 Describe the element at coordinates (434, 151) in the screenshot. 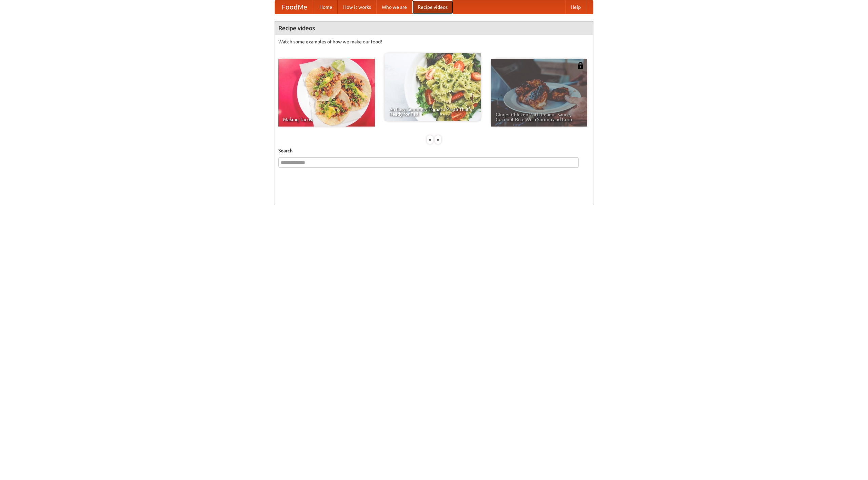

I see `h5: Search` at that location.